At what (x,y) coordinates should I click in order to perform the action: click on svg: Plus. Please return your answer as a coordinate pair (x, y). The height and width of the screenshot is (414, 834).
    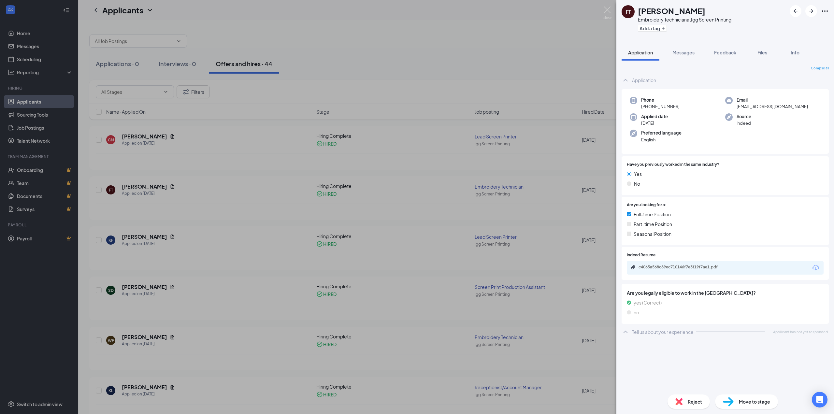
    Looking at the image, I should click on (664, 28).